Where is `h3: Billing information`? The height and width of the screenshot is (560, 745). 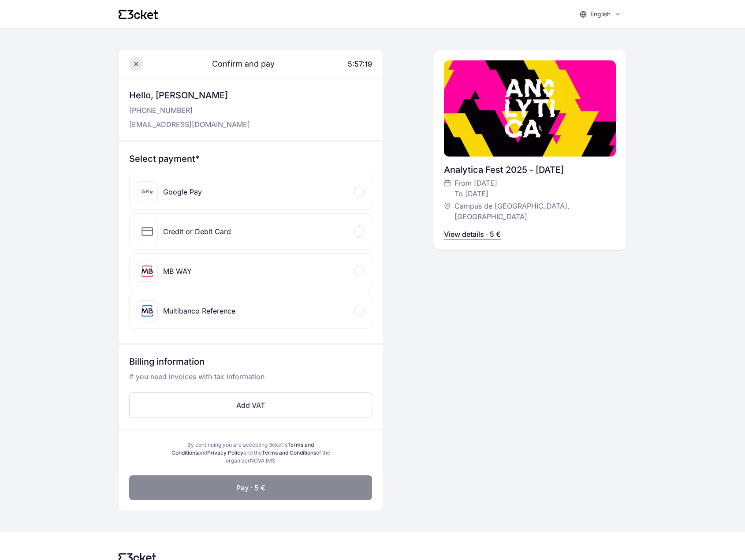 h3: Billing information is located at coordinates (250, 363).